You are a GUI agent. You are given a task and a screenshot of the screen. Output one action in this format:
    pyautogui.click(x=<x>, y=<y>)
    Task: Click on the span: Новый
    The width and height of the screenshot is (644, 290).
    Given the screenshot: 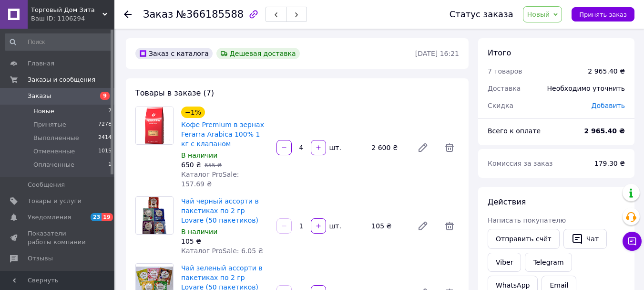 What is the action you would take?
    pyautogui.click(x=539, y=14)
    